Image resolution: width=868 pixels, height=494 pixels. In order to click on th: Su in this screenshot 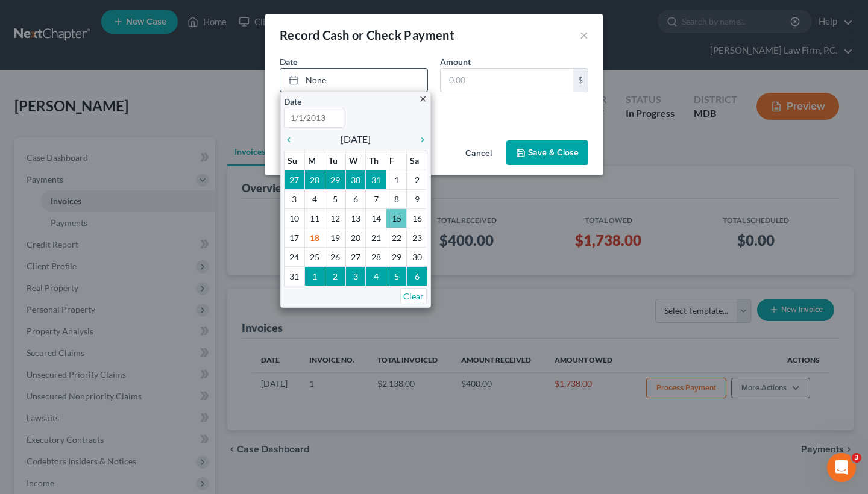, I will do `click(295, 160)`.